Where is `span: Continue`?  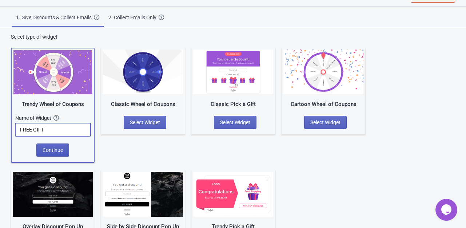
span: Continue is located at coordinates (53, 150).